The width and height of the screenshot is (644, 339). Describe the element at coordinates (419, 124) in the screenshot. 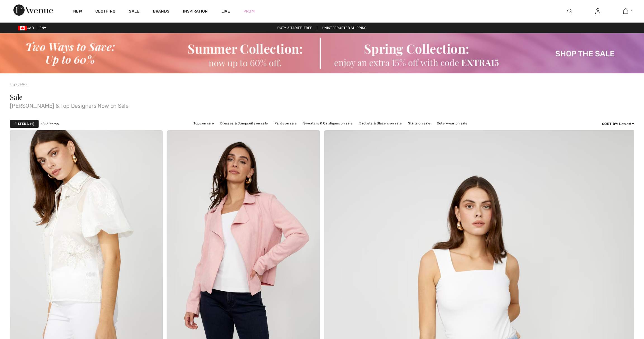

I see `a: Skirts on sale` at that location.